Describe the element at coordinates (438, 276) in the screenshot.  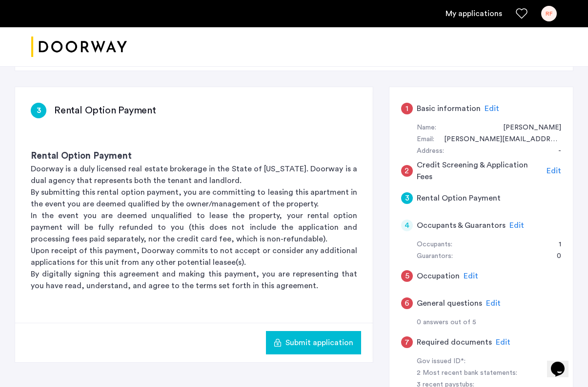
I see `h5: Occupation` at that location.